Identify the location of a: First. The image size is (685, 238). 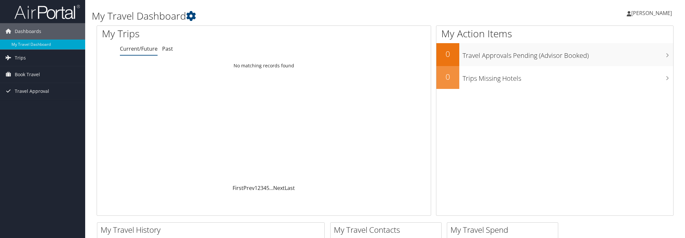
(238, 188).